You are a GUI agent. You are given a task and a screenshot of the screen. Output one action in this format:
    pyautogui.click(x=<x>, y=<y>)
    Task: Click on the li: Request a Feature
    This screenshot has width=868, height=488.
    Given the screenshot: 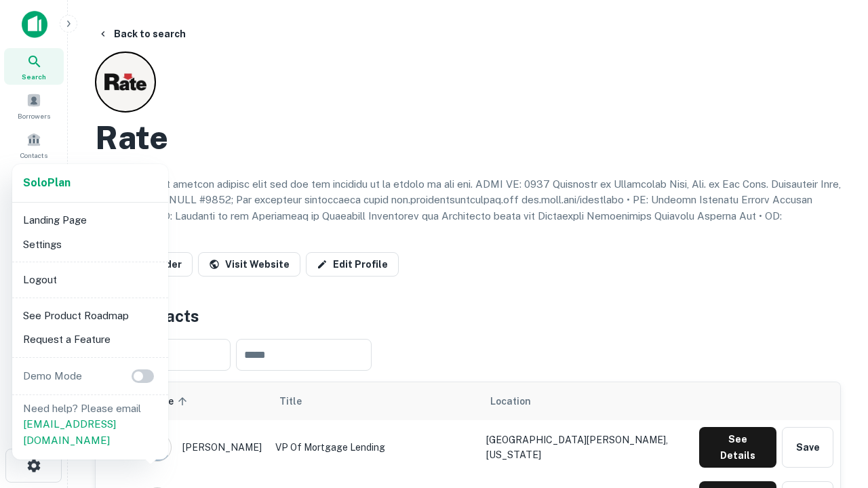 What is the action you would take?
    pyautogui.click(x=90, y=340)
    